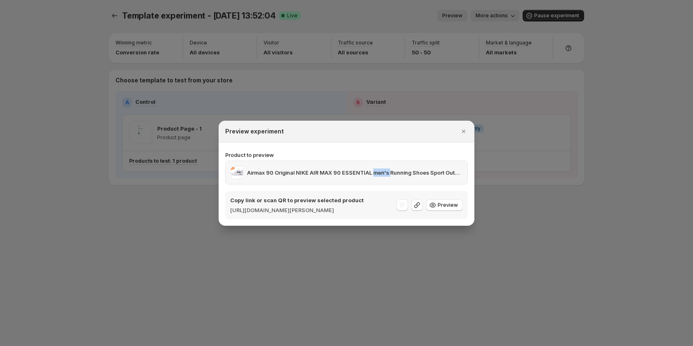 The image size is (693, 346). I want to click on h2: Preview experiment, so click(255, 132).